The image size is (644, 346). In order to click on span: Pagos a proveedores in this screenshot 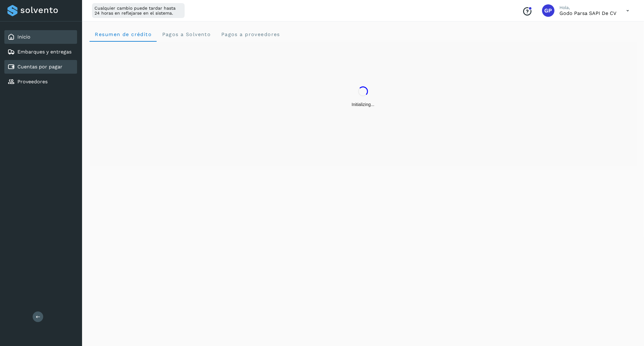, I will do `click(250, 34)`.